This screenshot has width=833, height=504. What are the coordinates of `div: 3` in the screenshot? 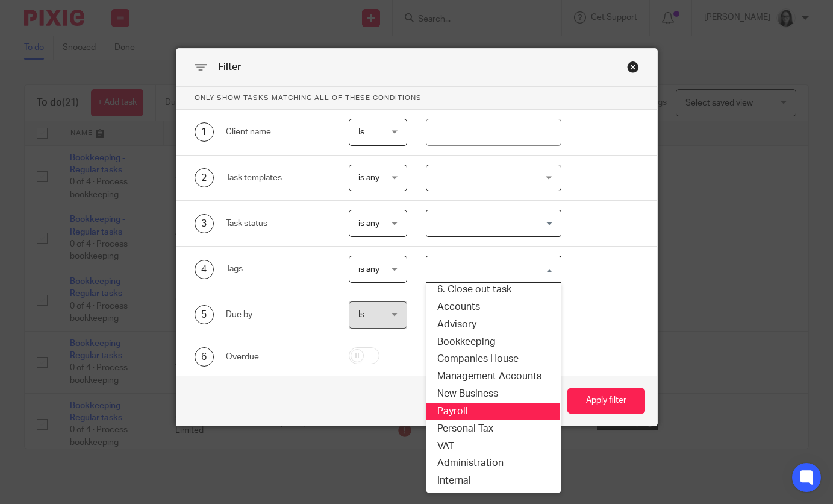 It's located at (204, 223).